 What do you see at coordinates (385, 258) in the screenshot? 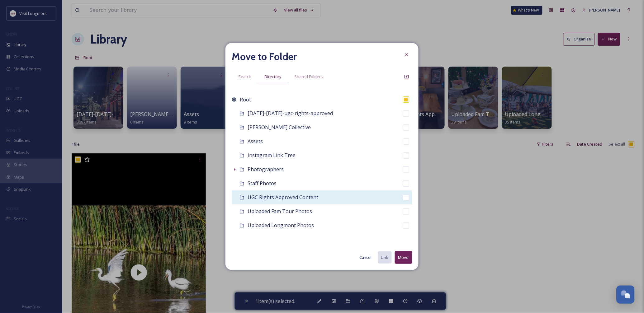
I see `button: Link` at bounding box center [385, 258].